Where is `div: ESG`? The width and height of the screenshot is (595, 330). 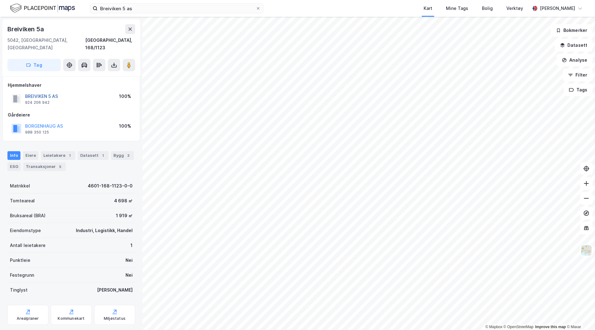
div: ESG is located at coordinates (14, 167).